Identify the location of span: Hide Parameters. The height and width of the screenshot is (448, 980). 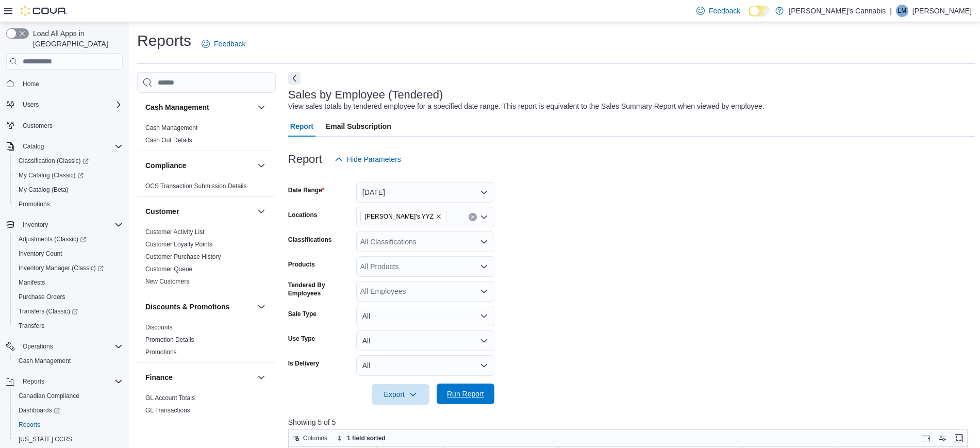
(374, 159).